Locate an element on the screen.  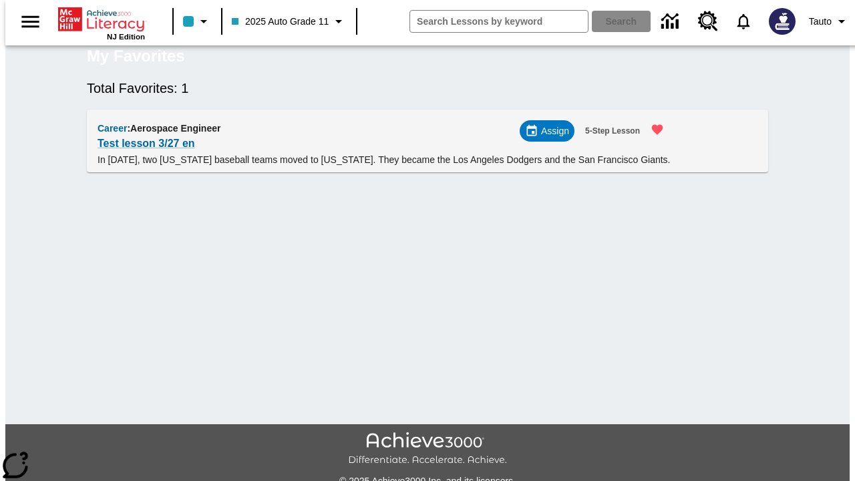
span: Career is located at coordinates (112, 128).